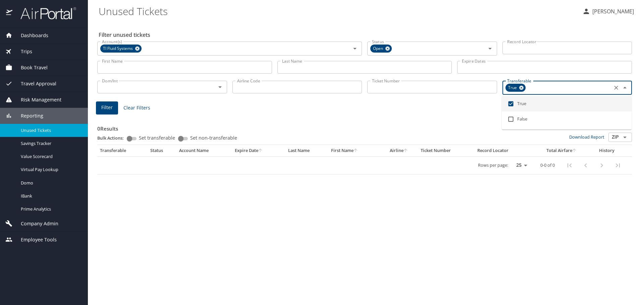 The image size is (644, 305). What do you see at coordinates (113, 138) in the screenshot?
I see `p: Bulk Actions:` at bounding box center [113, 138].